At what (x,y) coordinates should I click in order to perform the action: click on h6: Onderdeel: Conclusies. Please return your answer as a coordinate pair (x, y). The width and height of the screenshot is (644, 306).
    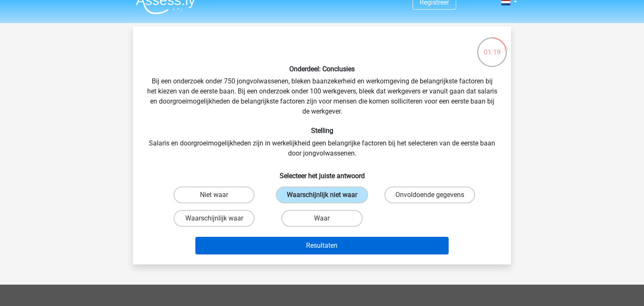
    Looking at the image, I should click on (322, 69).